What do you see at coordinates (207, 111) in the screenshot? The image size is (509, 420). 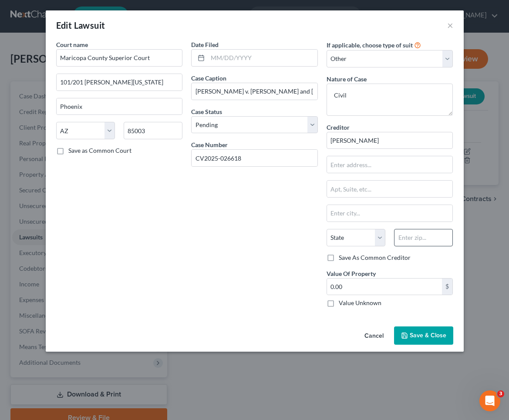 I see `span: Case Status` at bounding box center [207, 111].